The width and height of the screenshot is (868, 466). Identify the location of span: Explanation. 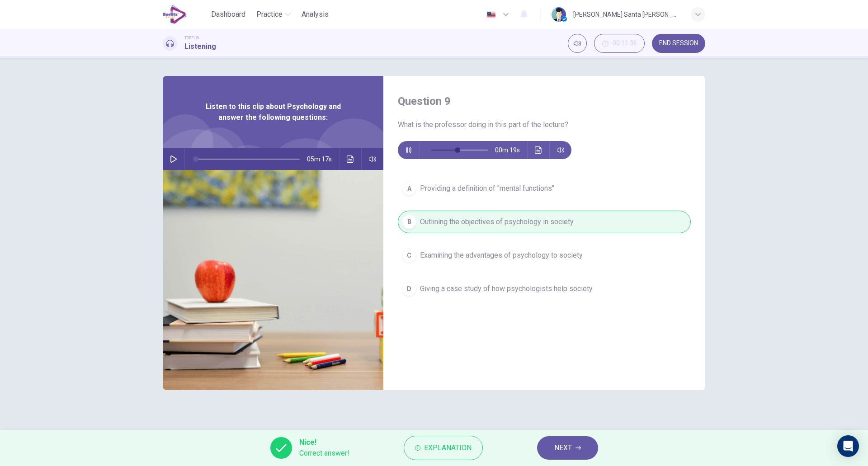
(448, 448).